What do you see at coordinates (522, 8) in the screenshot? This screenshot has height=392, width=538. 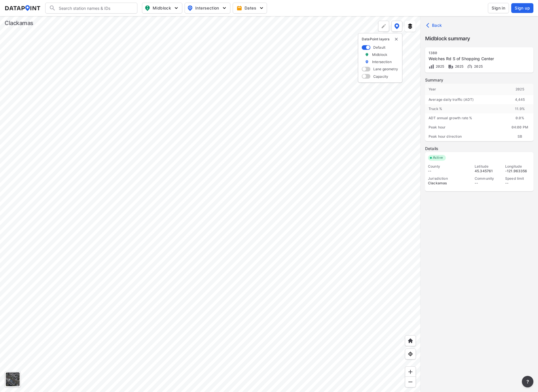 I see `a: Sign up` at bounding box center [522, 8].